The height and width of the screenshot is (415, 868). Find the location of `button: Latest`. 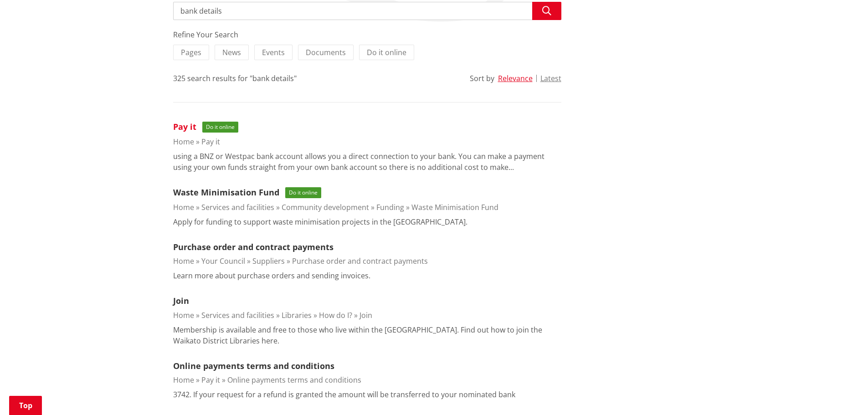

button: Latest is located at coordinates (551, 78).